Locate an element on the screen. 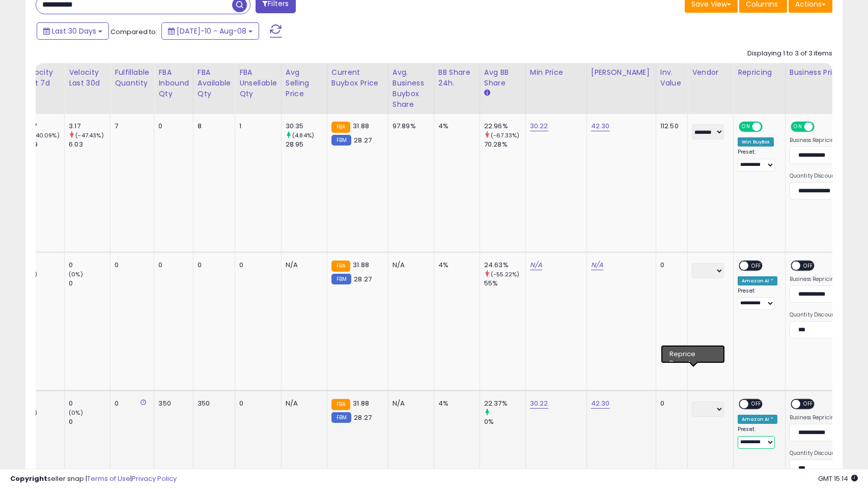 This screenshot has width=868, height=489. div: Velocity Last 30d is located at coordinates (87, 78).